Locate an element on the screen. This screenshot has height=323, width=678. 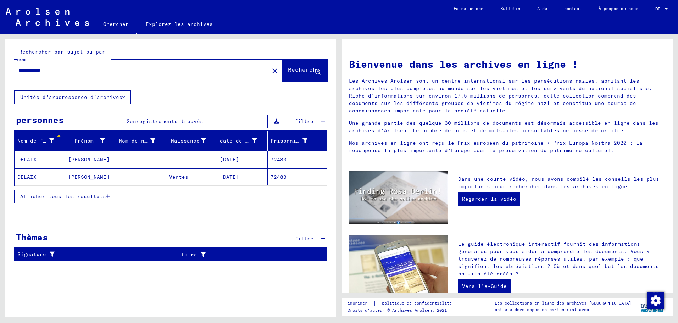
font: Bulletin is located at coordinates (510, 8).